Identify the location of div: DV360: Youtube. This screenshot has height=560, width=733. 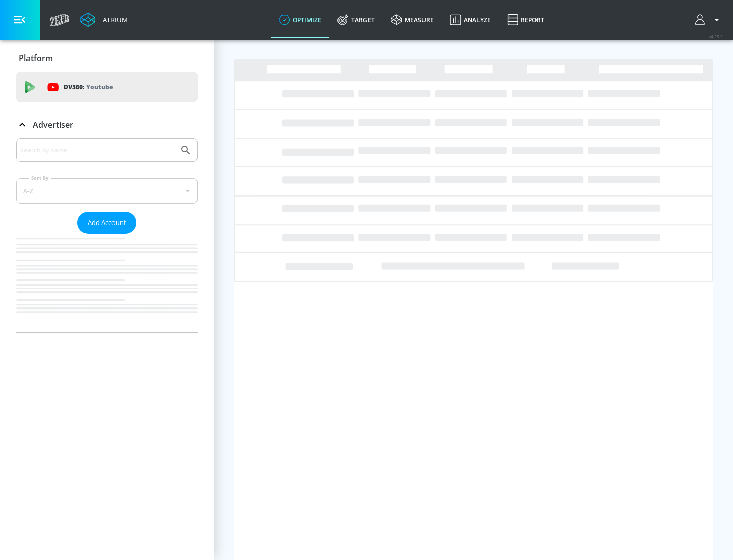
(107, 87).